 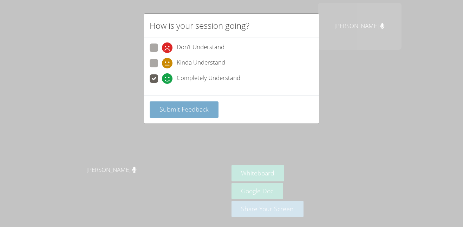 What do you see at coordinates (184, 110) in the screenshot?
I see `button: Submit Feedback` at bounding box center [184, 110].